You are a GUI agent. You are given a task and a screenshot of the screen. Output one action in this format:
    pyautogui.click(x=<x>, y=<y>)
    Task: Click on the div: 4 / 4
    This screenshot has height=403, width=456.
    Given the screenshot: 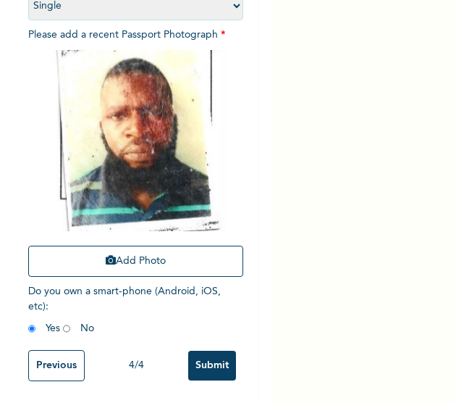 What is the action you would take?
    pyautogui.click(x=137, y=365)
    